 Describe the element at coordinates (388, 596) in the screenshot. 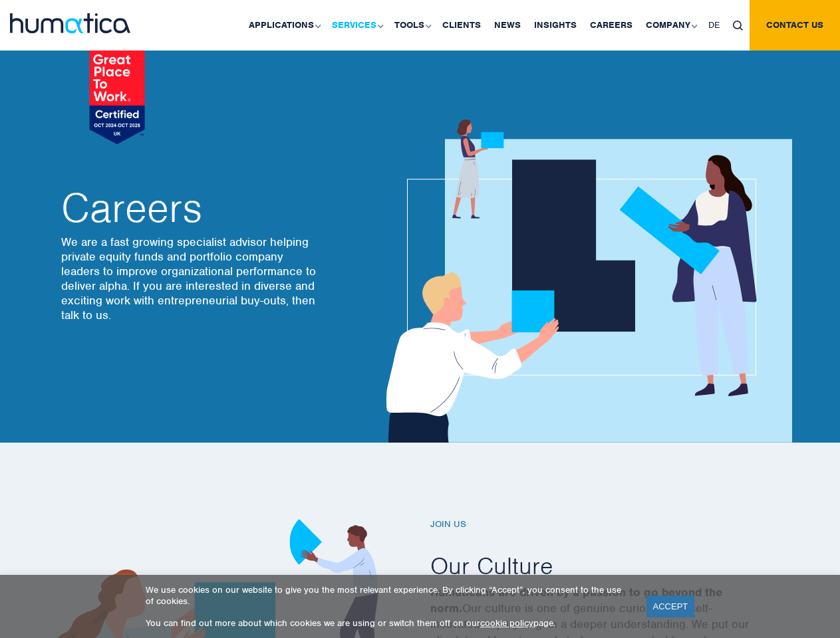

I see `p: We use cookies on our website to give you the most relevant experience. By clicking “Accept”, you...` at that location.